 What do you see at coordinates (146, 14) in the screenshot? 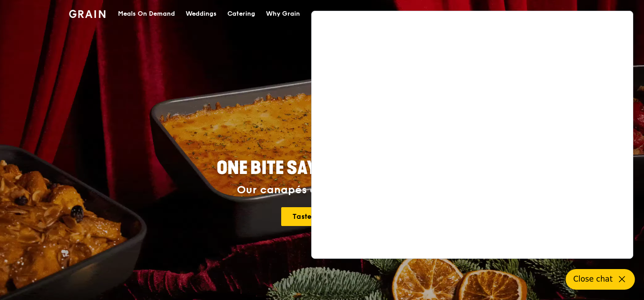
I see `div: Meals On Demand` at bounding box center [146, 14].